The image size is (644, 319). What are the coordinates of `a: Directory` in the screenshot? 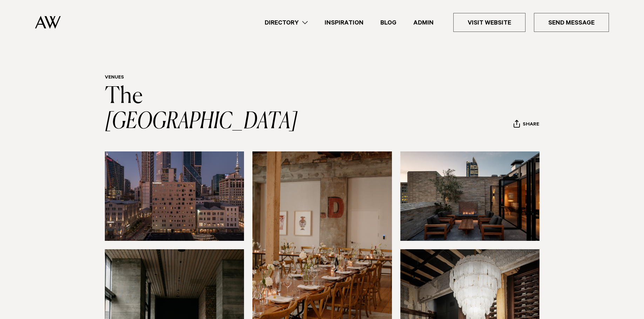 It's located at (286, 22).